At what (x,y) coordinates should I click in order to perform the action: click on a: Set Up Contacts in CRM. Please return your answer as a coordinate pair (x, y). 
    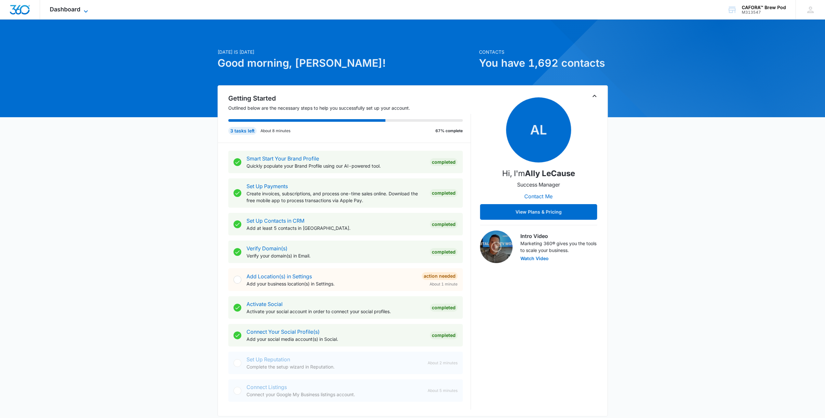
    Looking at the image, I should click on (275, 220).